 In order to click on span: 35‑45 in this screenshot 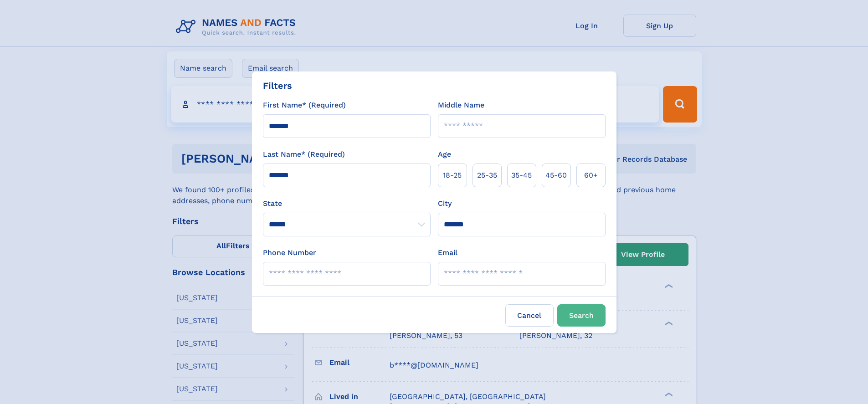, I will do `click(521, 175)`.